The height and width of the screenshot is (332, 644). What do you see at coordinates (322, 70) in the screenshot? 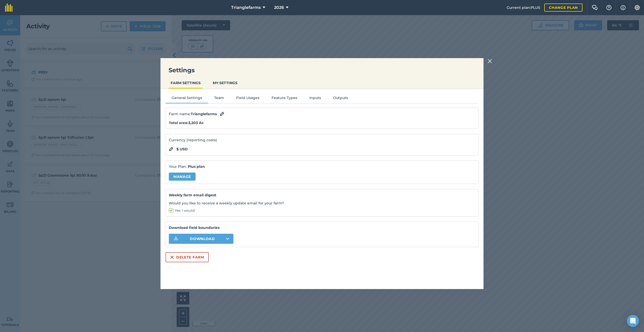
I see `h3: Settings` at bounding box center [322, 70].